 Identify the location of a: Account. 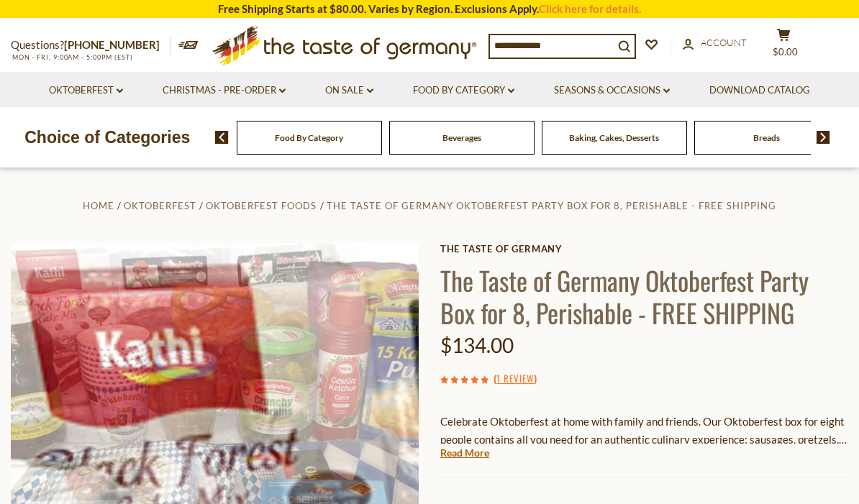
(714, 43).